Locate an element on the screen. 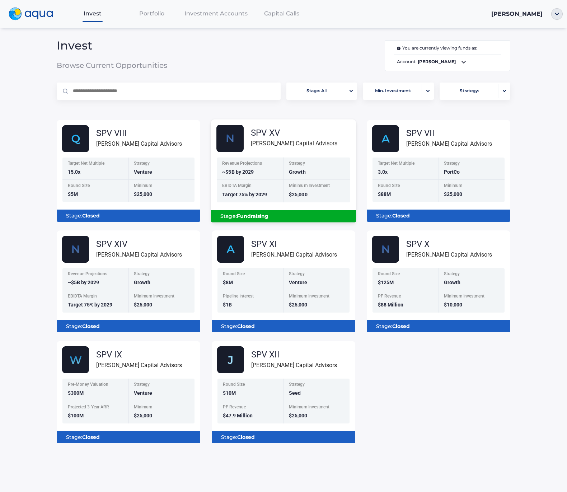  img: Jukebox.svg is located at coordinates (230, 359).